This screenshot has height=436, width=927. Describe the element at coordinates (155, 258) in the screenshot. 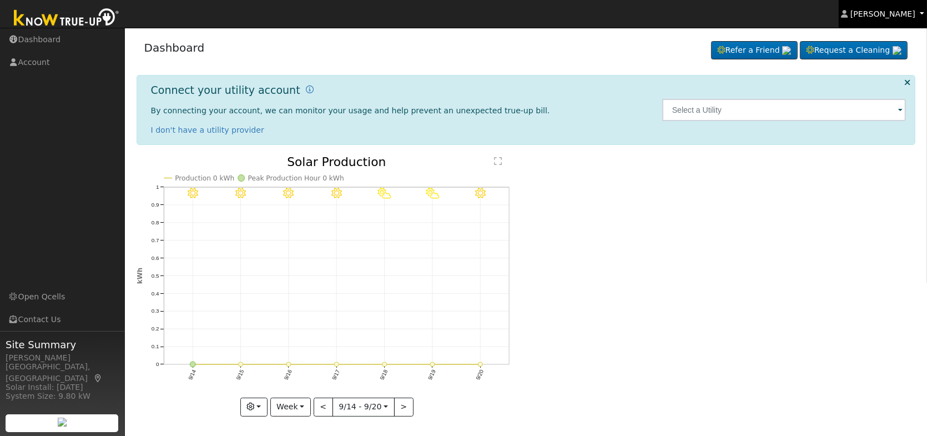

I see `text: 0.6` at that location.